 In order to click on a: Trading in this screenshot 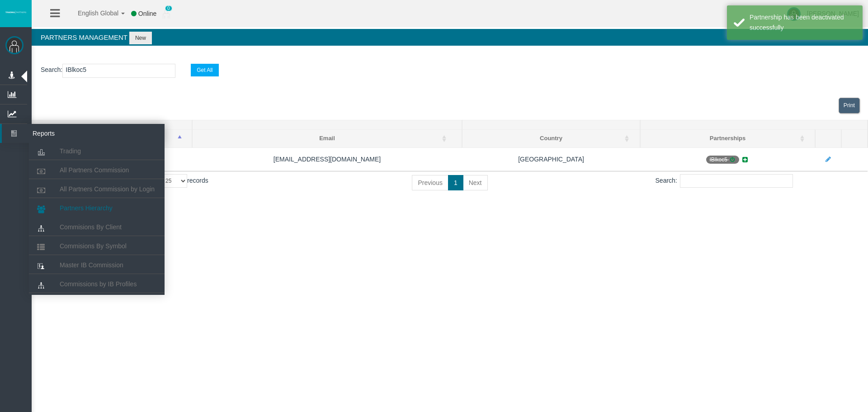, I will do `click(97, 151)`.